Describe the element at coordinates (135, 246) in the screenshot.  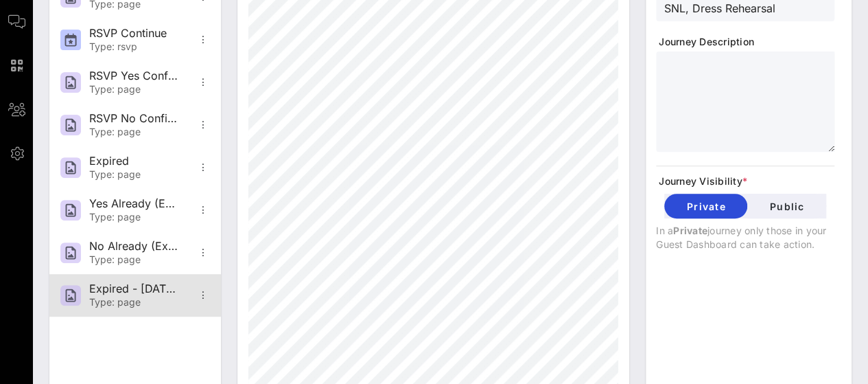
I see `div: No Already (Expired)` at that location.